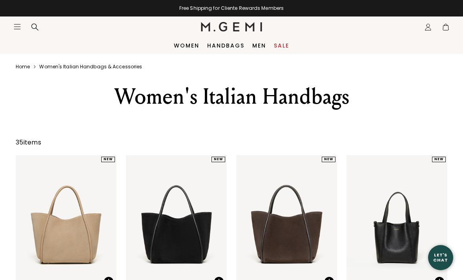 The height and width of the screenshot is (280, 463). What do you see at coordinates (28, 143) in the screenshot?
I see `div: 35 items` at bounding box center [28, 143].